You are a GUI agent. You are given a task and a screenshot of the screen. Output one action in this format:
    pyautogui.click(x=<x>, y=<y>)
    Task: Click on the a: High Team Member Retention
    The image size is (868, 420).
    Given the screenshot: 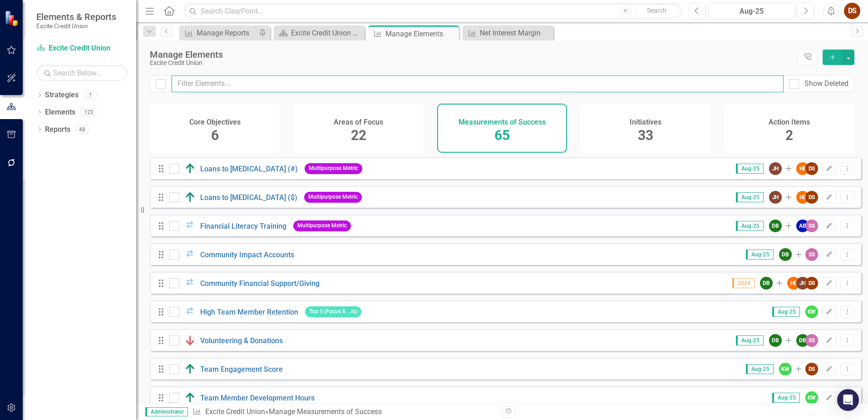 What is the action you would take?
    pyautogui.click(x=249, y=312)
    